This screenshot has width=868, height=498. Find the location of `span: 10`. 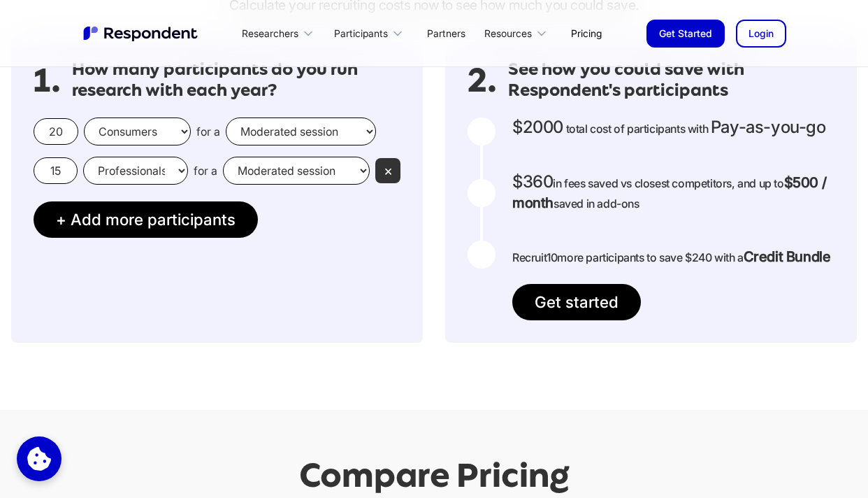

span: 10 is located at coordinates (551, 258).